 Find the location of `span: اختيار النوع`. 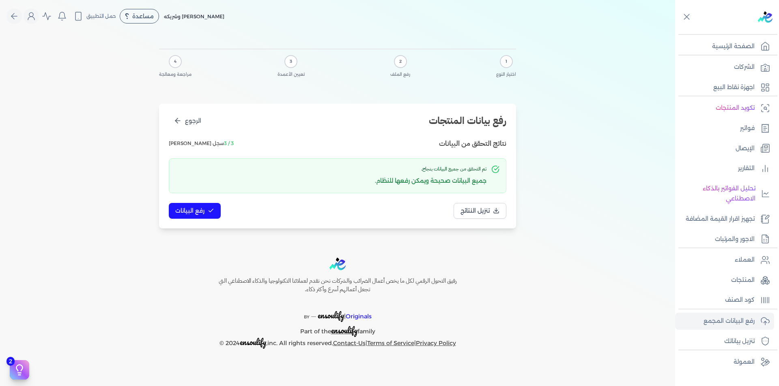

span: اختيار النوع is located at coordinates (506, 75).